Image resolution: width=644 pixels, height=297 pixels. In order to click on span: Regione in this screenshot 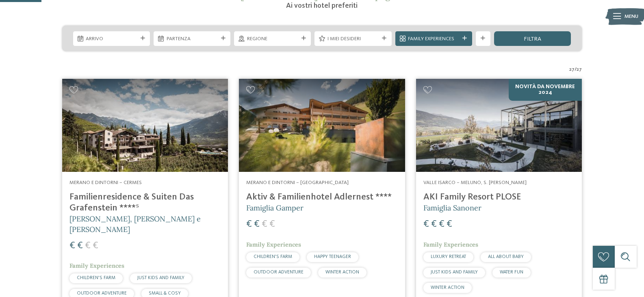, I will do `click(273, 39)`.